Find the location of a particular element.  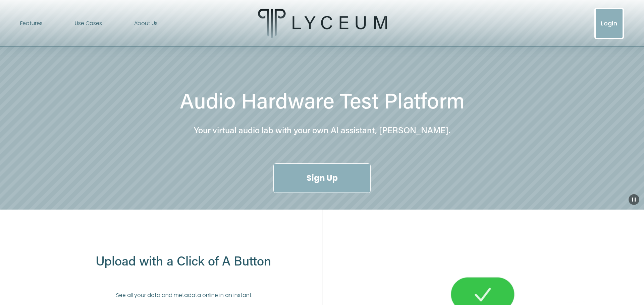

a: About Us is located at coordinates (146, 24).